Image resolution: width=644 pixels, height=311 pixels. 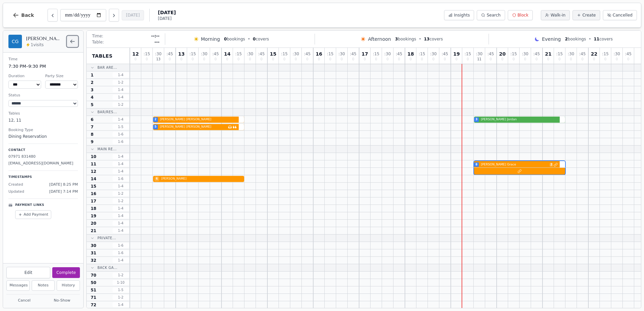 I want to click on span: 8, so click(x=477, y=165).